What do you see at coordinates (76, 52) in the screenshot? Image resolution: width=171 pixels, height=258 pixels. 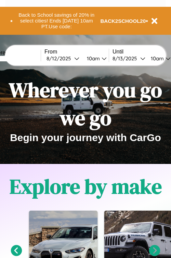 I see `label: From` at bounding box center [76, 52].